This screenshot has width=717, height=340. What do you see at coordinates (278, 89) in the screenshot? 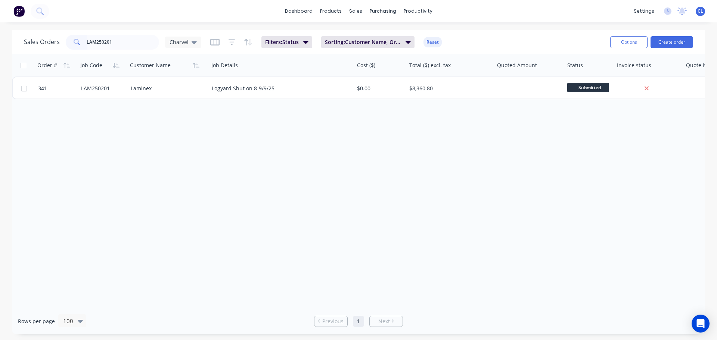
I see `div: Logyard Shut on 8-9/9/25` at bounding box center [278, 89].